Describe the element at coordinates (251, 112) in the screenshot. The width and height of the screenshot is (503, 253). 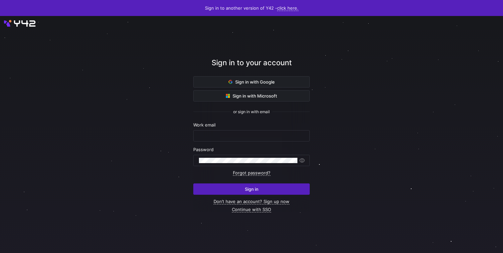
I see `span: or sign in with email` at that location.